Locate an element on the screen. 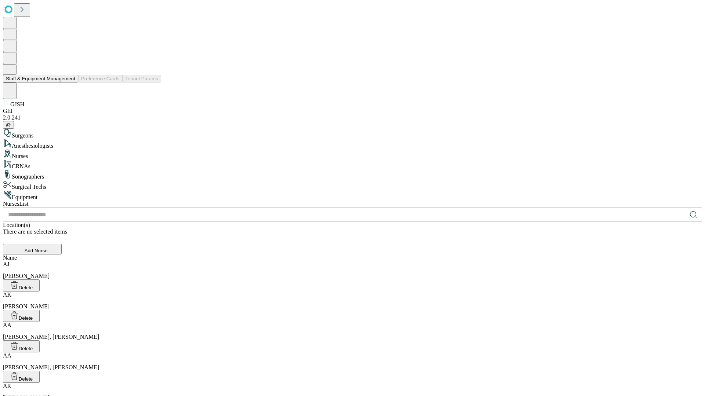 Image resolution: width=705 pixels, height=396 pixels. div: There are no selected items is located at coordinates (352, 232).